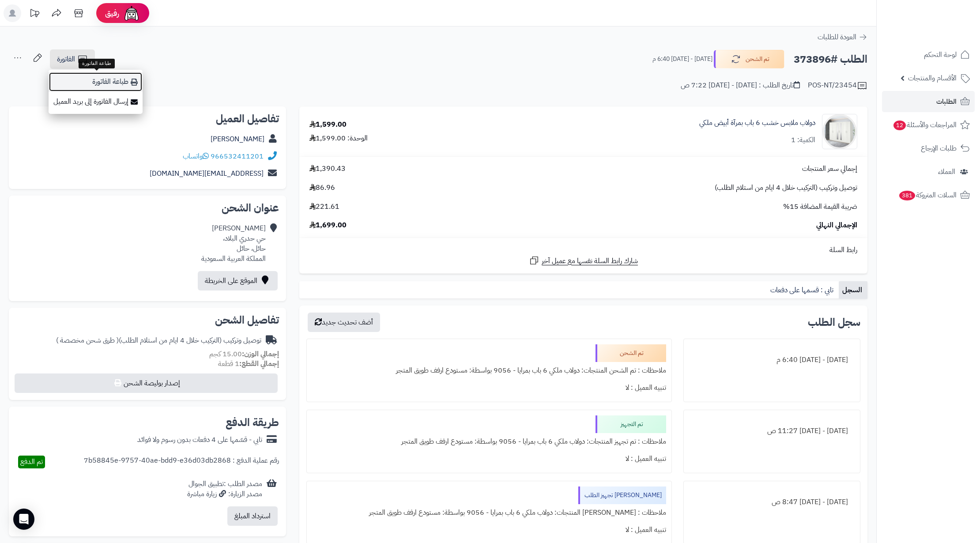 The width and height of the screenshot is (980, 543). I want to click on span: المراجعات والأسئلة, so click(924, 125).